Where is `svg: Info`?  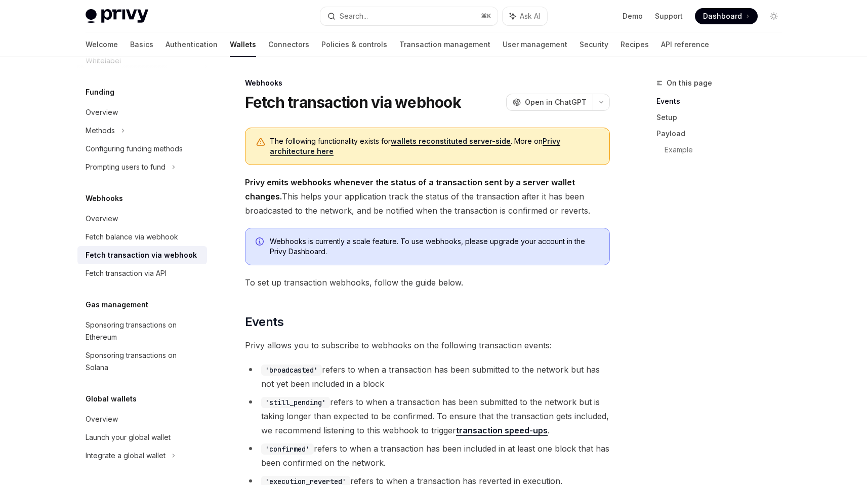
svg: Info is located at coordinates (261, 242).